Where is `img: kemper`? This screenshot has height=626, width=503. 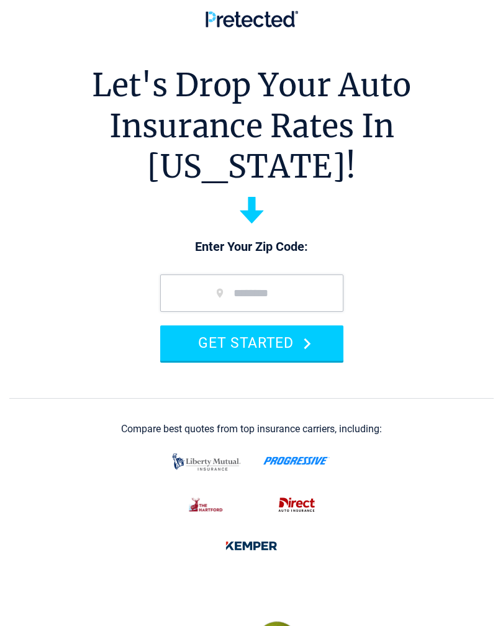
img: kemper is located at coordinates (252, 546).